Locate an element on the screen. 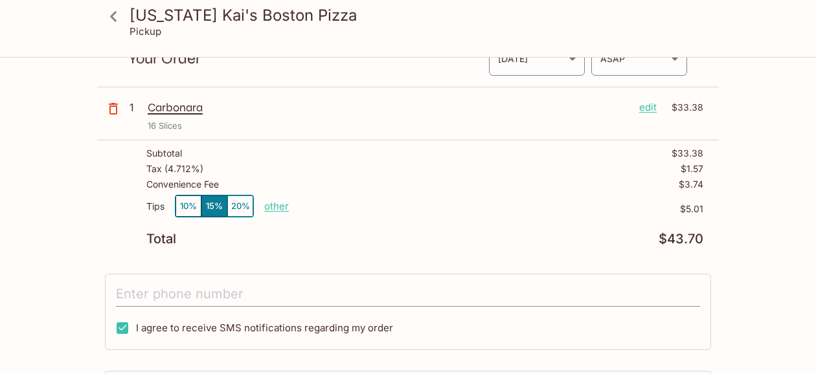 This screenshot has width=816, height=374. div: ASAP is located at coordinates (639, 58).